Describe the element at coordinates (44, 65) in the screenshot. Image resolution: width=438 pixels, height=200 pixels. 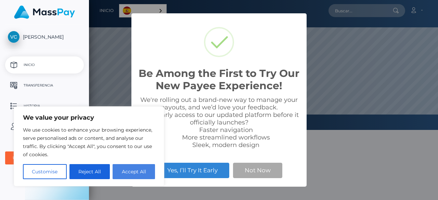
I see `p: Inicio` at that location.